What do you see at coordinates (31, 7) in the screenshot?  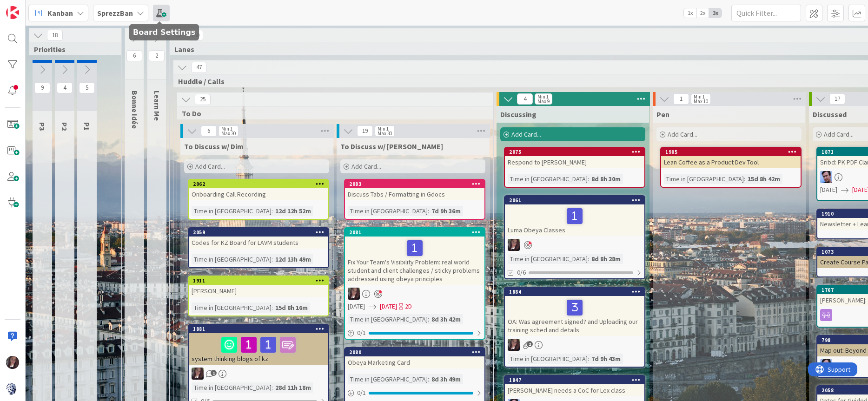 I see `span: Support` at bounding box center [31, 7].